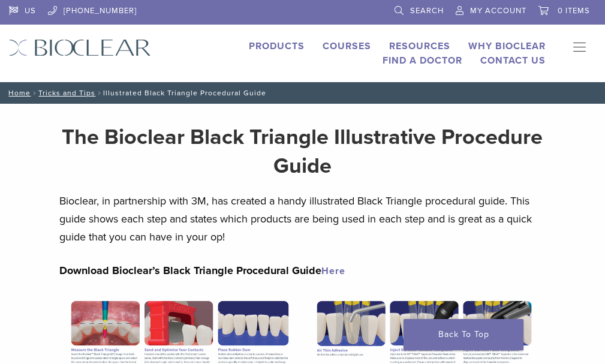  I want to click on a: Courses, so click(347, 46).